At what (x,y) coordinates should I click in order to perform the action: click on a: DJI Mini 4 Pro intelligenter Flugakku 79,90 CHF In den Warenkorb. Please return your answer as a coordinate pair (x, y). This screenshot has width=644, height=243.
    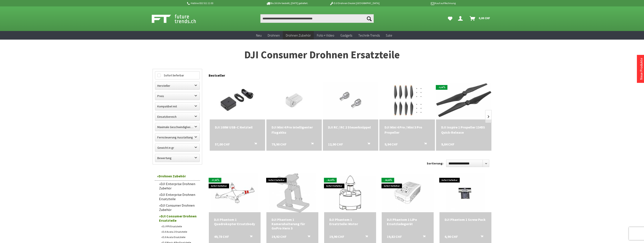
    Looking at the image, I should click on (294, 130).